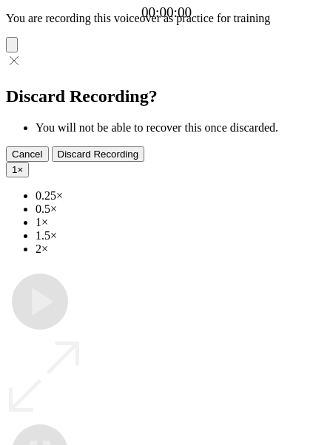 This screenshot has height=445, width=333. I want to click on li: 1×, so click(181, 222).